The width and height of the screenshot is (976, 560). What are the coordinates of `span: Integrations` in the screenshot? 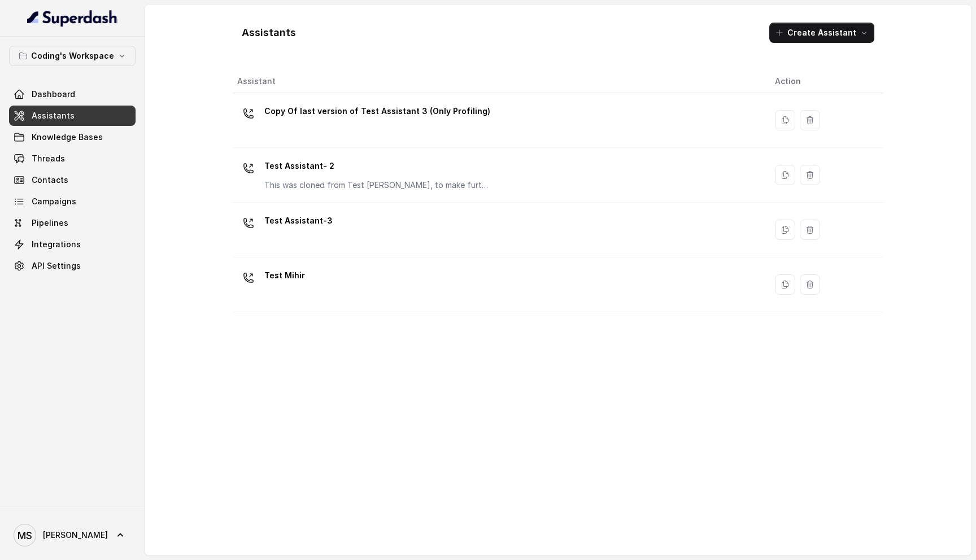 It's located at (56, 245).